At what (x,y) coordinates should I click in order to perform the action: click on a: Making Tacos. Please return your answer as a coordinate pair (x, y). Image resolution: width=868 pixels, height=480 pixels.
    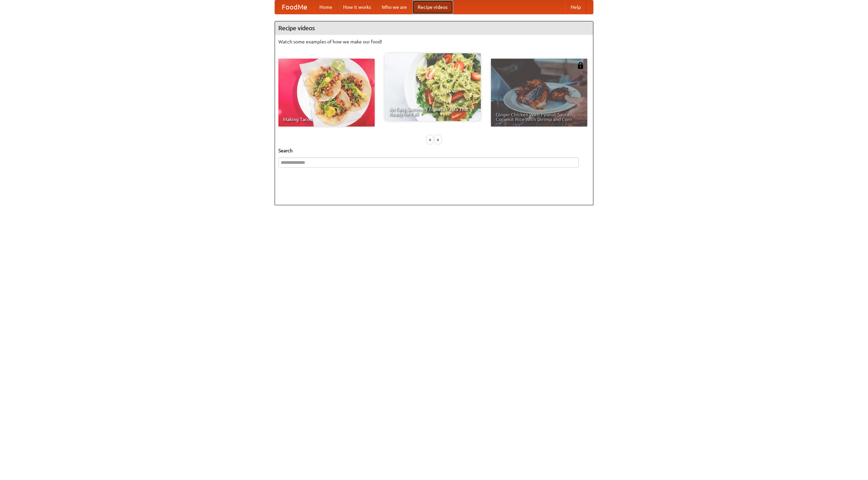
    Looking at the image, I should click on (326, 93).